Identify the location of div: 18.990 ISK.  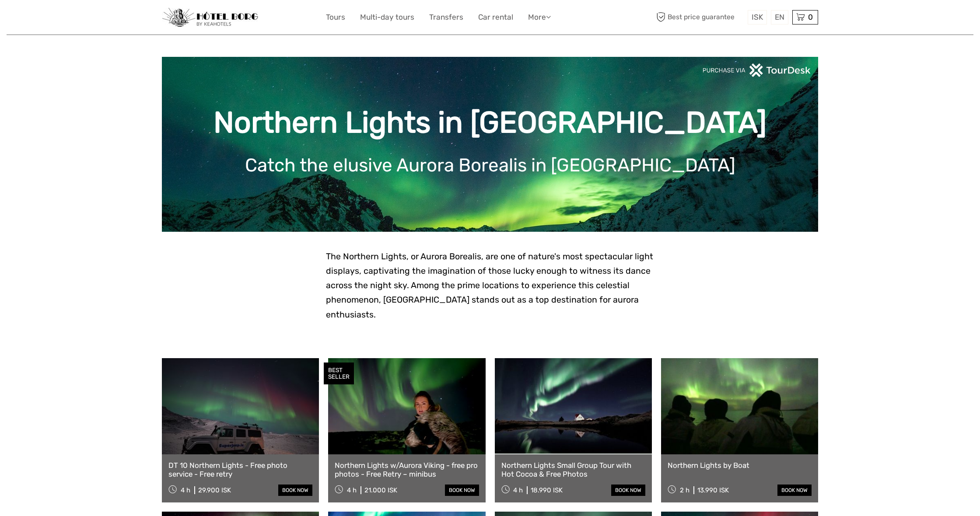
(547, 491).